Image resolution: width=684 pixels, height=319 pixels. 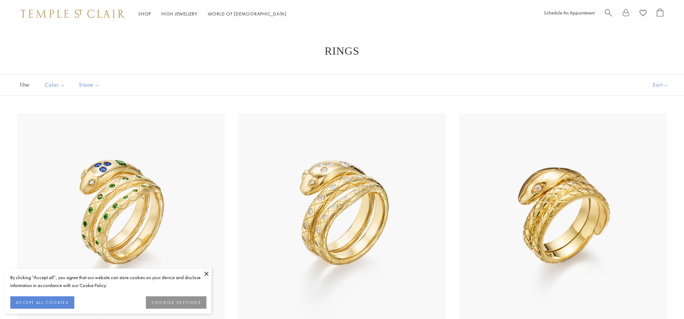 I want to click on button: Show sort by, so click(x=660, y=85).